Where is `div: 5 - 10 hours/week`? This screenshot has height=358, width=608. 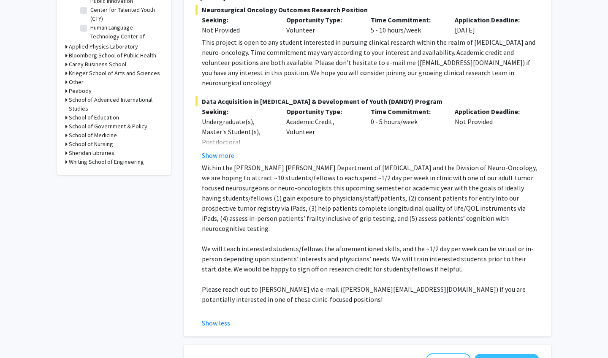
div: 5 - 10 hours/week is located at coordinates (406, 25).